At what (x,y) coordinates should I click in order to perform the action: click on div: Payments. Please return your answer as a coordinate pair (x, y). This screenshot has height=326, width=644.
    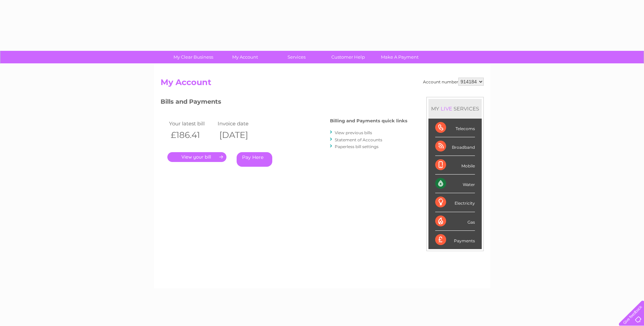
    Looking at the image, I should click on (455, 240).